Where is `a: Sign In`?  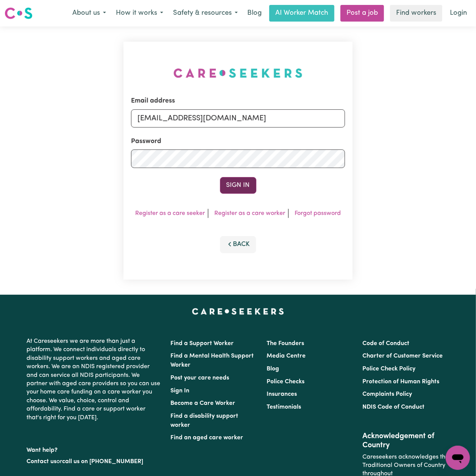 a: Sign In is located at coordinates (180, 391).